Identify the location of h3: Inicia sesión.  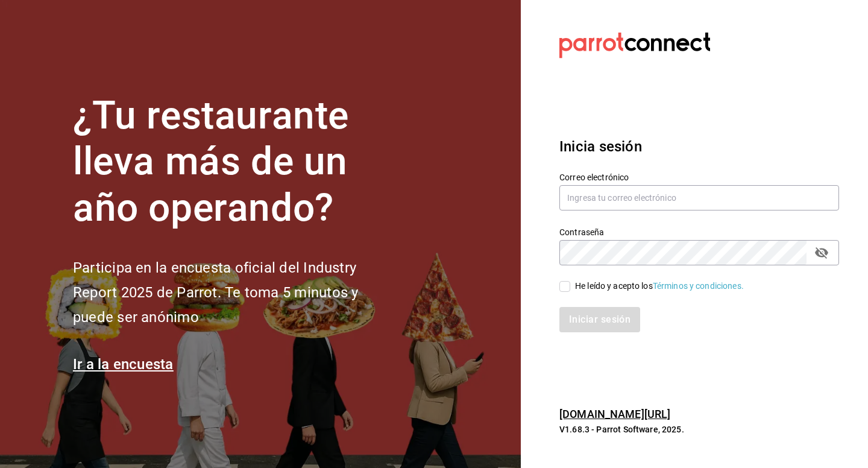
(700, 146).